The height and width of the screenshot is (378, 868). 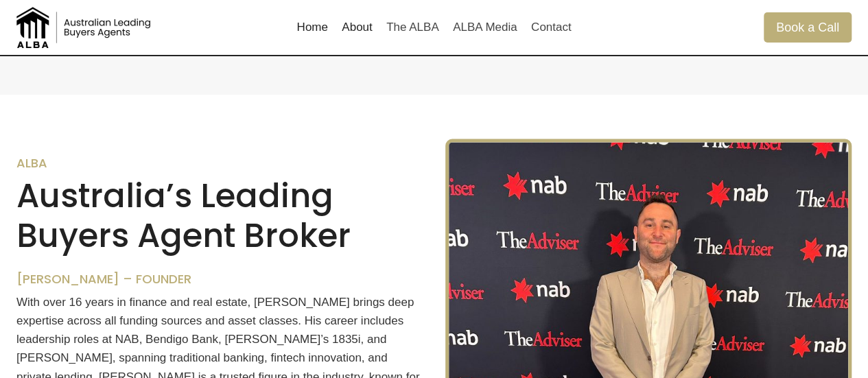 I want to click on h6: ALBA, so click(x=220, y=162).